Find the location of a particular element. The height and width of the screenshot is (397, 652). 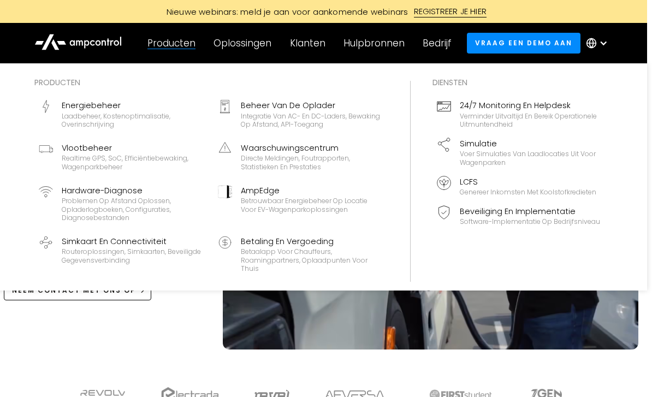

div: Diensten is located at coordinates (520, 83).